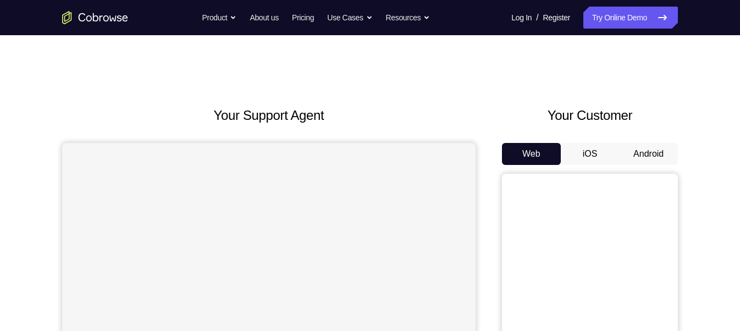 This screenshot has height=331, width=740. Describe the element at coordinates (631, 18) in the screenshot. I see `a: Try Online Demo` at that location.